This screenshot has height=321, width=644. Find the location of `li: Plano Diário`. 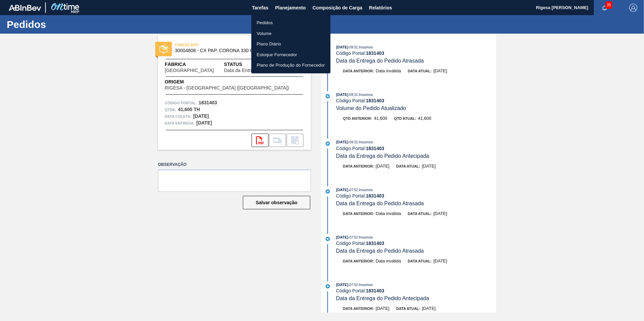

li: Plano Diário is located at coordinates (290, 44).